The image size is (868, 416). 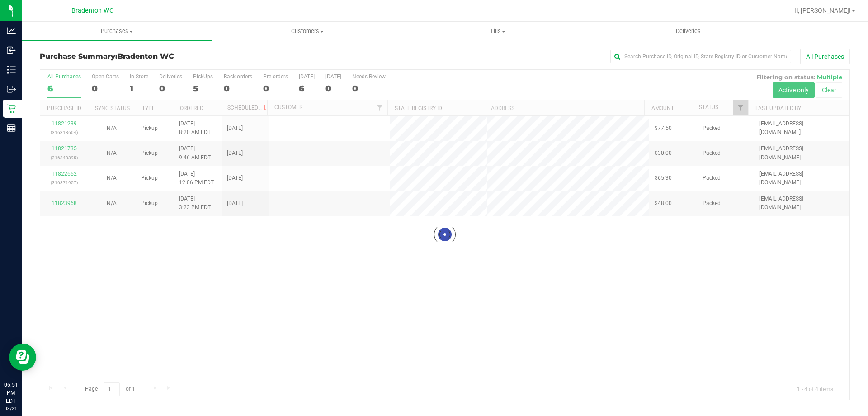 What do you see at coordinates (498, 31) in the screenshot?
I see `a: Tills` at bounding box center [498, 31].